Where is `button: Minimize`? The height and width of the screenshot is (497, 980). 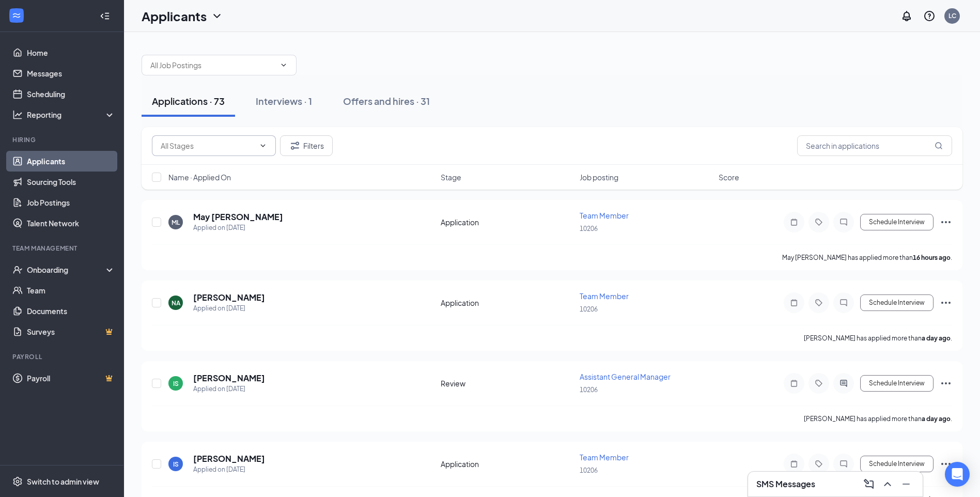 button: Minimize is located at coordinates (906, 484).